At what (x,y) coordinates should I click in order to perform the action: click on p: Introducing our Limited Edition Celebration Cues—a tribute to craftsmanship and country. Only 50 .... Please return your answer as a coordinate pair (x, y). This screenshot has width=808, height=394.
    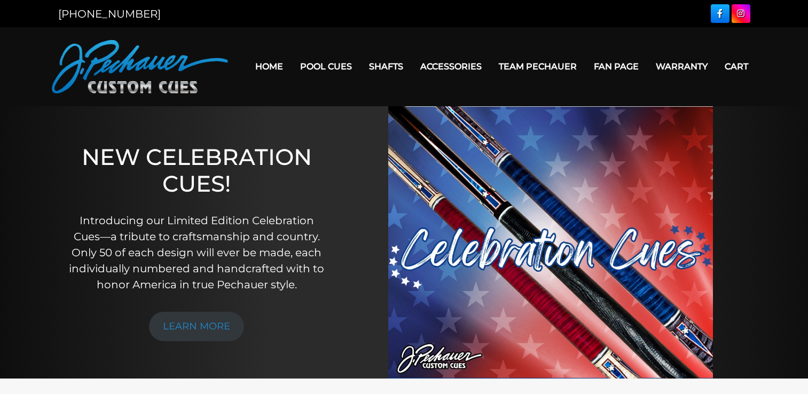
    Looking at the image, I should click on (196, 253).